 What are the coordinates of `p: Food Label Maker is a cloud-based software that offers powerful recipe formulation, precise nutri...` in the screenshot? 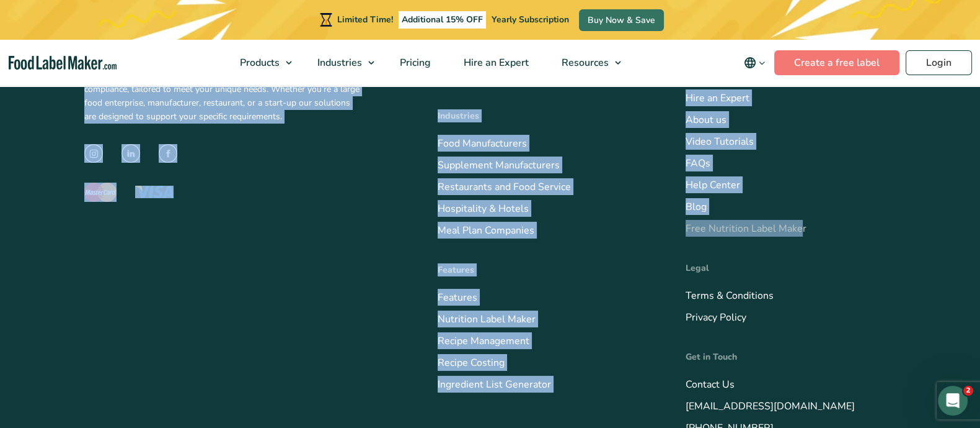 It's located at (222, 90).